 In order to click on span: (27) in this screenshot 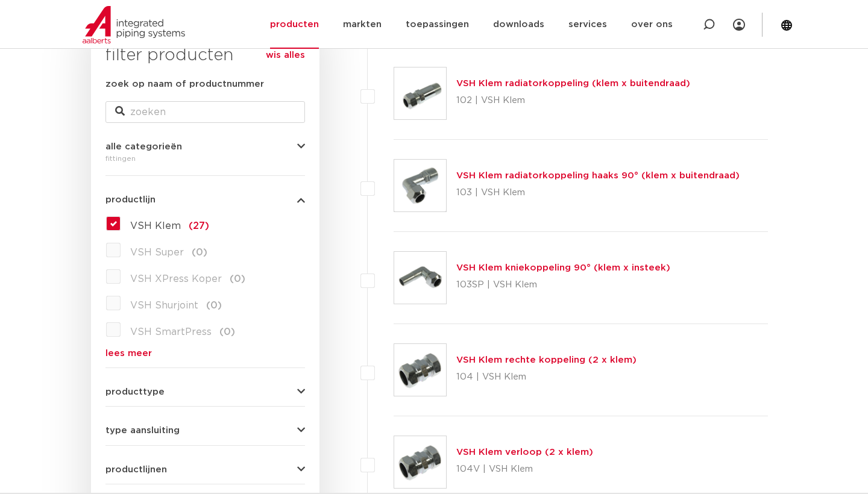, I will do `click(199, 225)`.